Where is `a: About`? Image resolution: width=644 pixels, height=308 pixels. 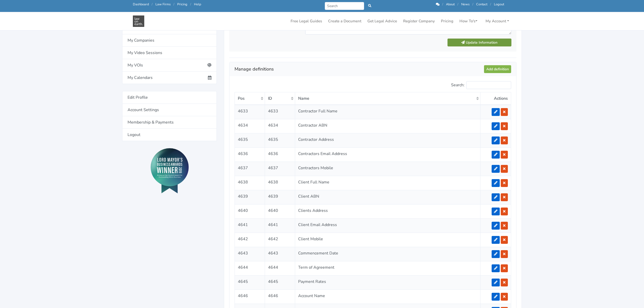 a: About is located at coordinates (450, 4).